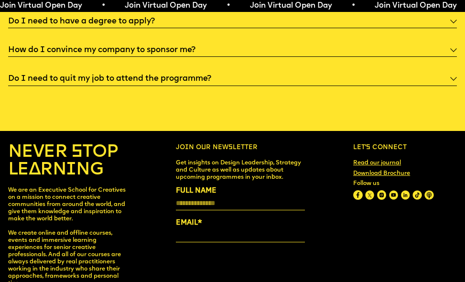  What do you see at coordinates (102, 50) in the screenshot?
I see `h5: How do I convince my company to sponsor me?` at bounding box center [102, 50].